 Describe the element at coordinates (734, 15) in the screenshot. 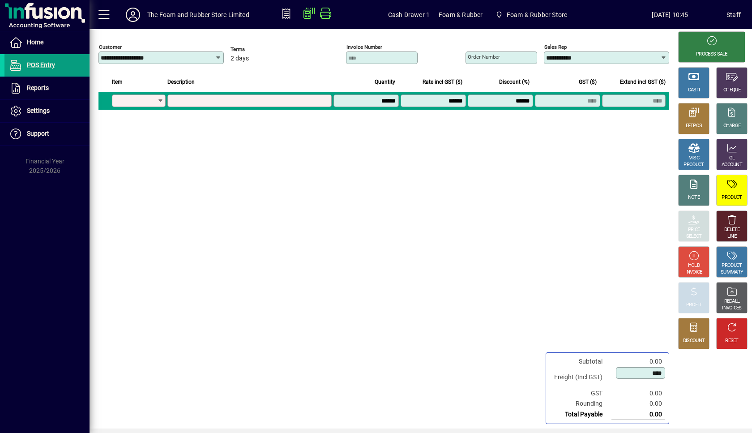

I see `div: Staff` at that location.